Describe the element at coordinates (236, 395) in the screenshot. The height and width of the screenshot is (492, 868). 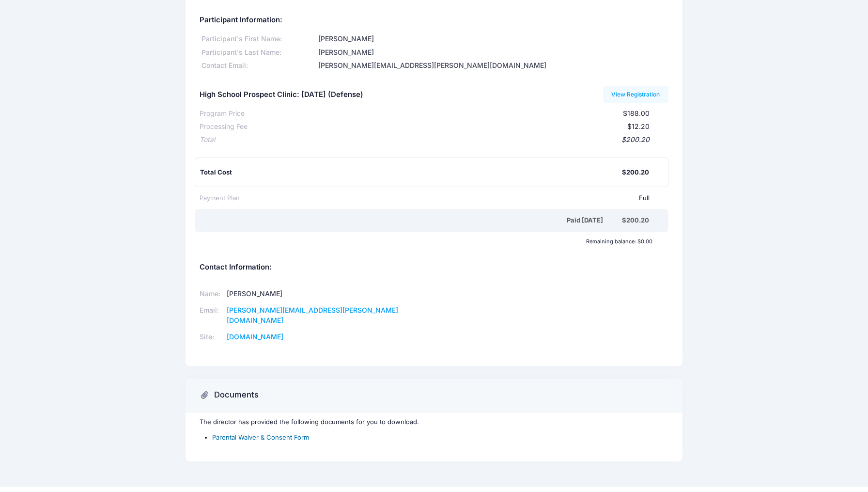
I see `h3: Documents` at that location.